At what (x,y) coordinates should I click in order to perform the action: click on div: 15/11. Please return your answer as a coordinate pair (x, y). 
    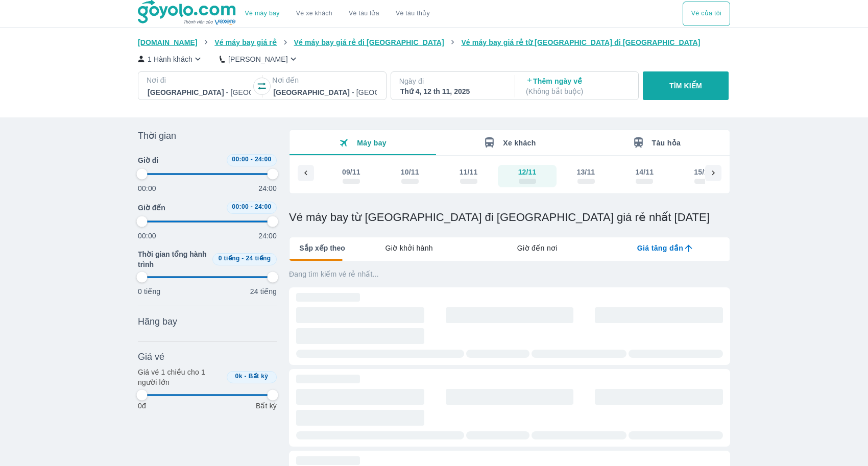
    Looking at the image, I should click on (703, 172).